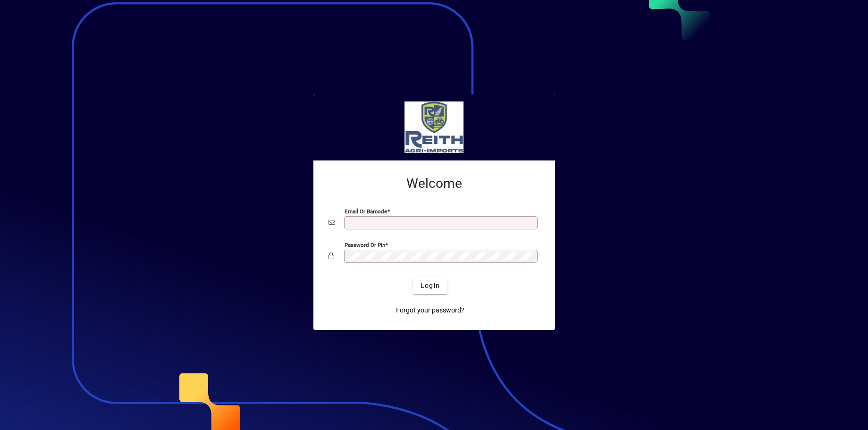 Image resolution: width=868 pixels, height=430 pixels. What do you see at coordinates (366, 211) in the screenshot?
I see `mat-label: Email or Barcode` at bounding box center [366, 211].